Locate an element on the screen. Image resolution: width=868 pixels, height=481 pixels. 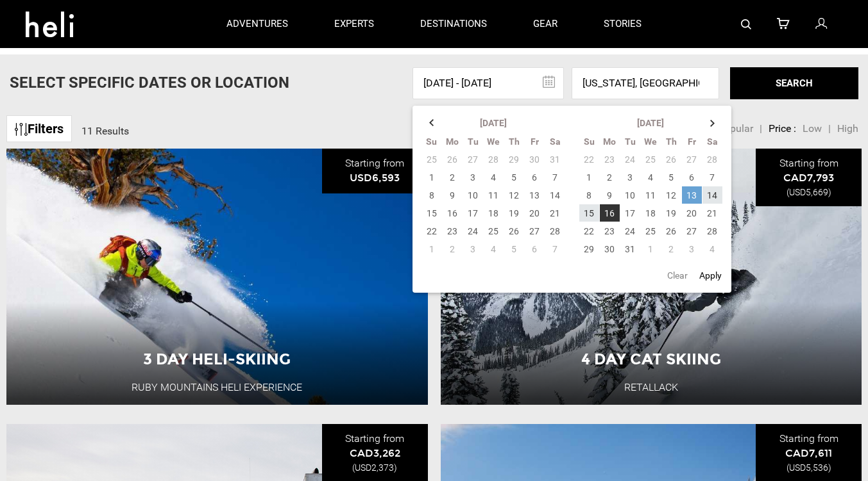
span: Low is located at coordinates (812, 129).